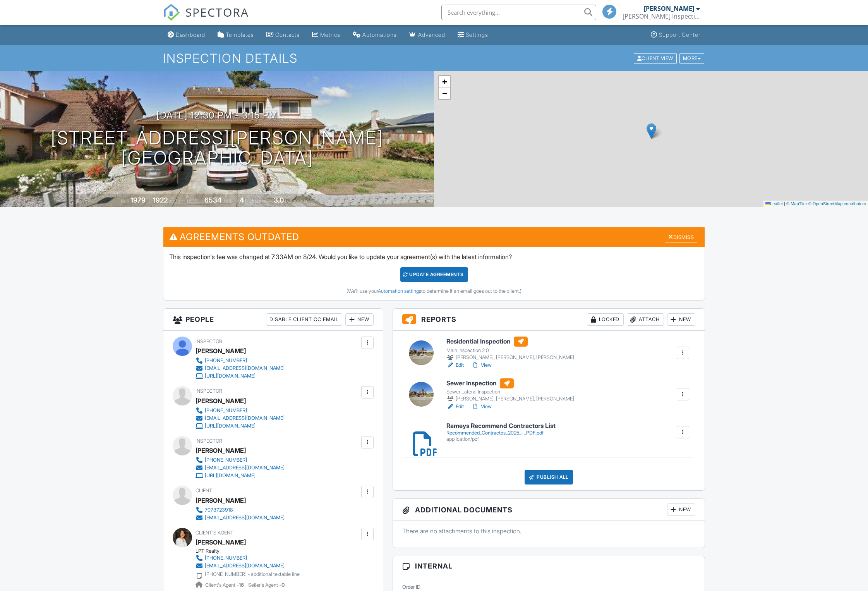  Describe the element at coordinates (645, 320) in the screenshot. I see `div: Attach` at that location.